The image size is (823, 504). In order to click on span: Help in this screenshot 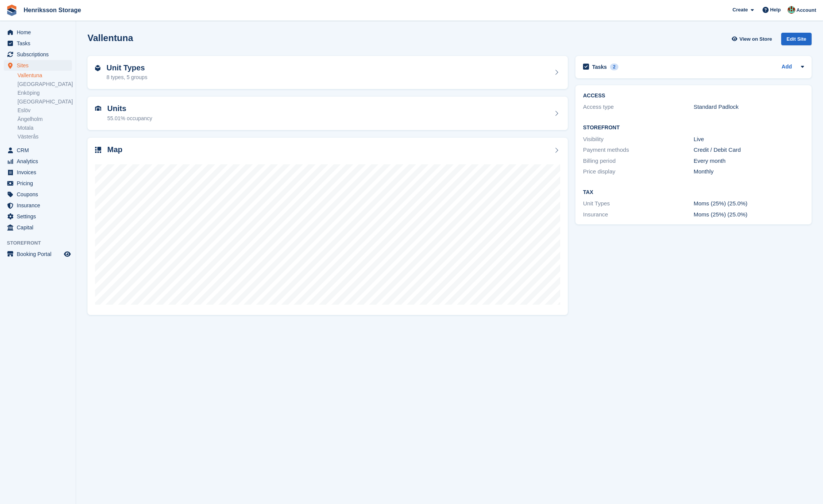, I will do `click(776, 10)`.